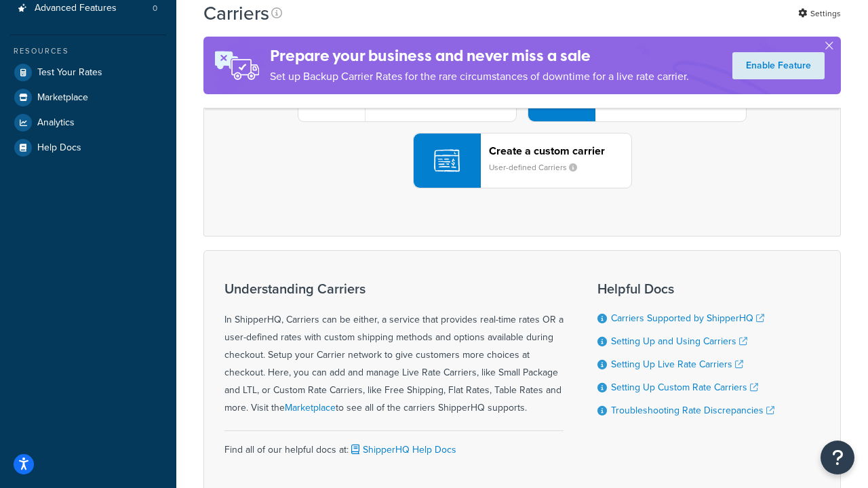 The width and height of the screenshot is (868, 488). Describe the element at coordinates (778, 66) in the screenshot. I see `a: Enable Feature` at that location.